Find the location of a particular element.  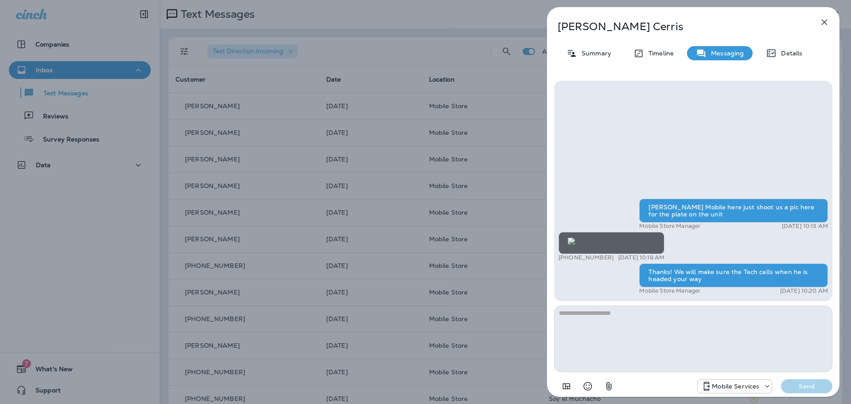

p: Mobile Services is located at coordinates (735, 386).